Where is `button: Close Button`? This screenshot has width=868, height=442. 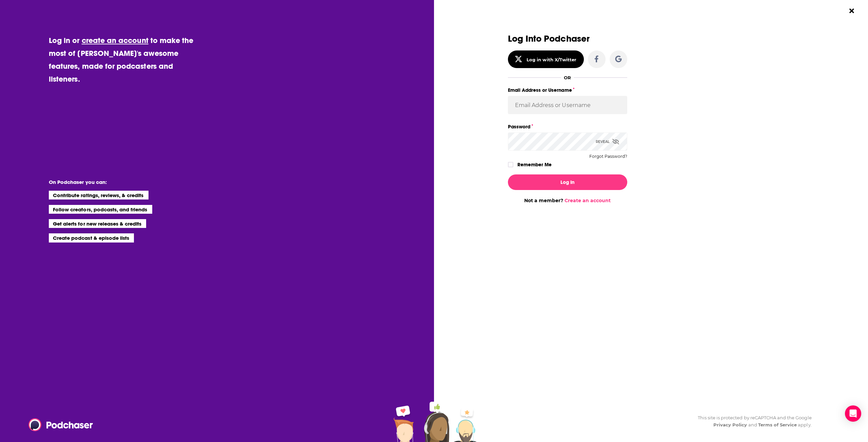 button: Close Button is located at coordinates (852, 11).